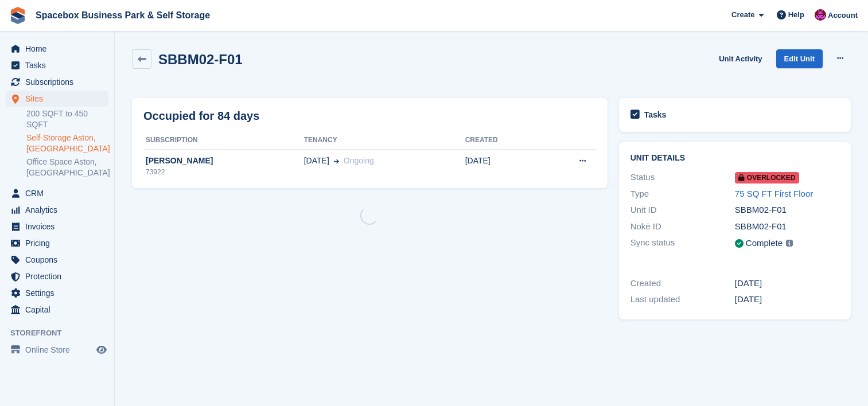 The image size is (868, 406). I want to click on h2: Occupied for 84 days, so click(202, 116).